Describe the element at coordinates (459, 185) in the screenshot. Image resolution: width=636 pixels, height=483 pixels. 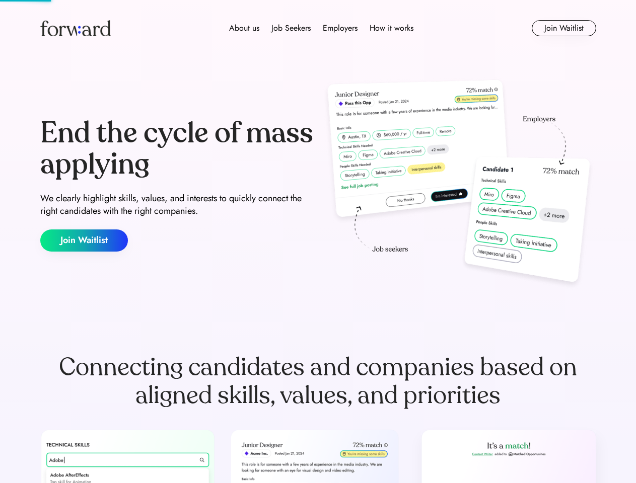
I see `img: hero-image.png` at that location.